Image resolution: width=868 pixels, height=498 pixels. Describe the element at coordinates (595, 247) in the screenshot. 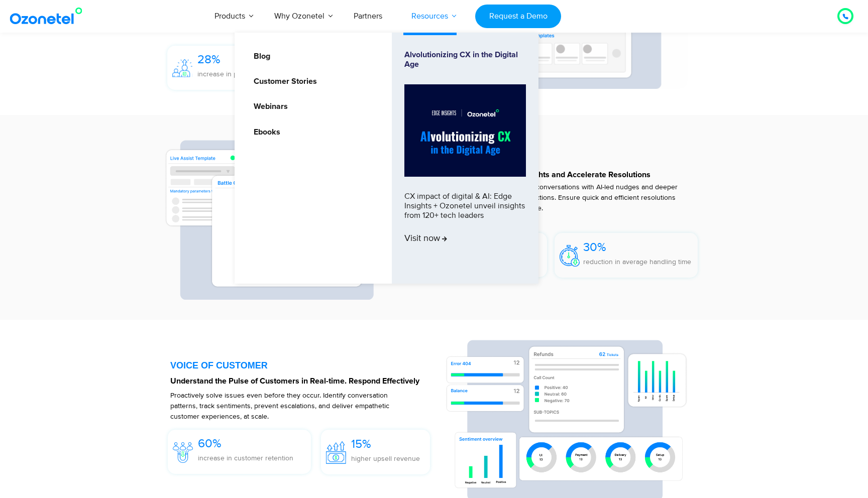

I see `span: 30%` at that location.